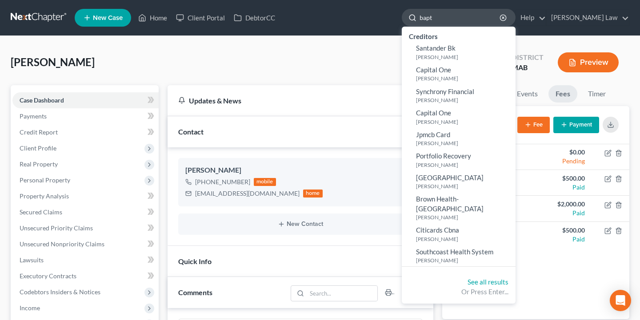 The width and height of the screenshot is (640, 320). What do you see at coordinates (564, 152) in the screenshot?
I see `div: $0.00` at bounding box center [564, 152].